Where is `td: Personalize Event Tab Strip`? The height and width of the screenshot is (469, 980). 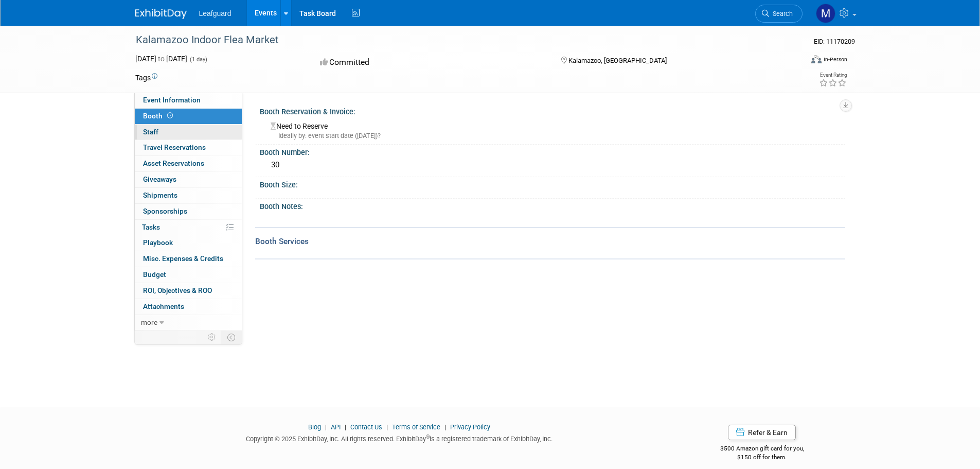 td: Personalize Event Tab Strip is located at coordinates (212, 337).